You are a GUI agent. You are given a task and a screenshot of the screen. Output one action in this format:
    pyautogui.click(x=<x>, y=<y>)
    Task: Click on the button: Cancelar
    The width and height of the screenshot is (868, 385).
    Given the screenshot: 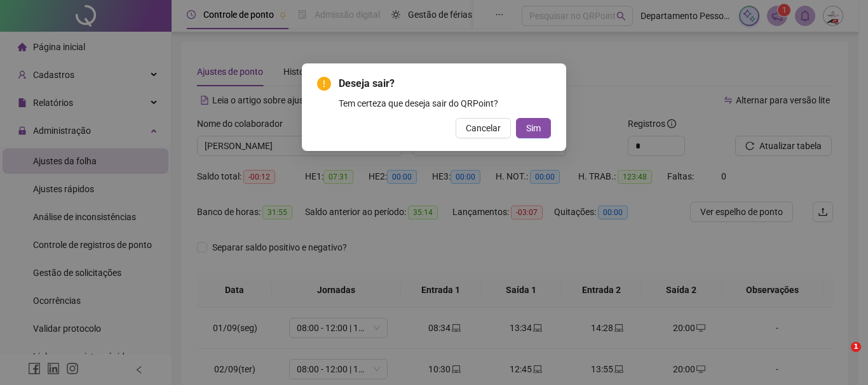 What is the action you would take?
    pyautogui.click(x=483, y=128)
    